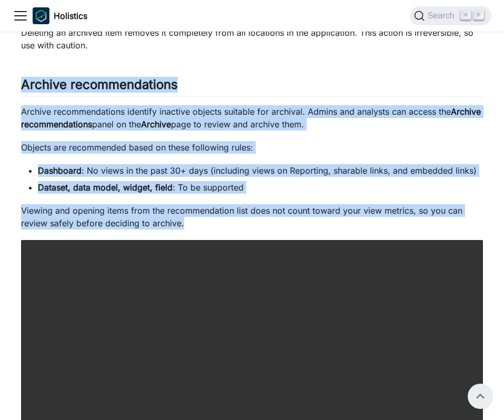 The image size is (504, 420). I want to click on span: Search, so click(443, 16).